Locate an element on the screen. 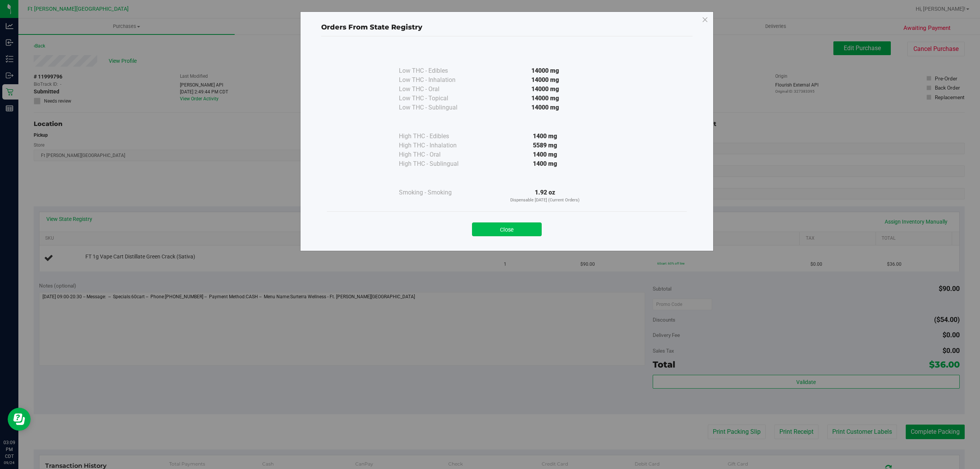  div: High THC - Inhalation is located at coordinates (437, 145).